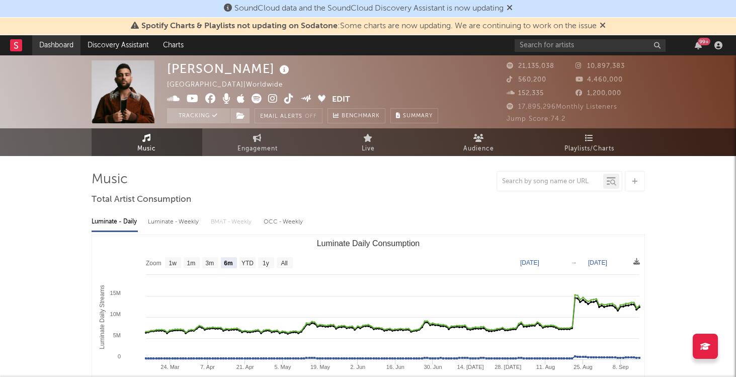  Describe the element at coordinates (414, 116) in the screenshot. I see `button: Summary` at that location.